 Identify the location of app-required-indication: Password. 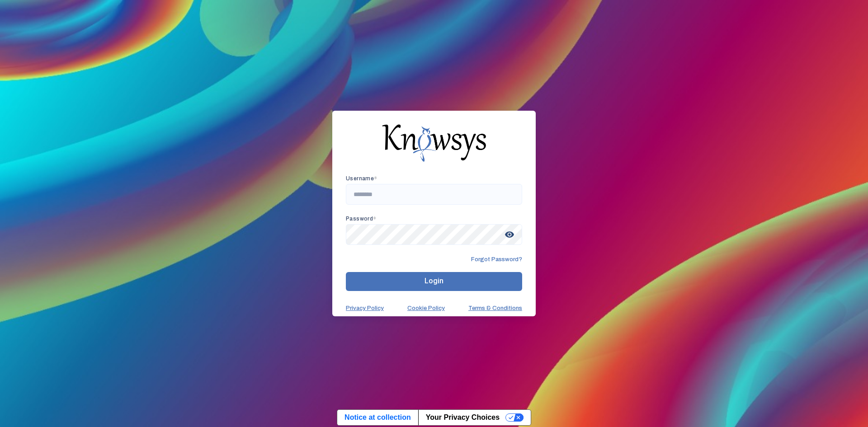
(361, 219).